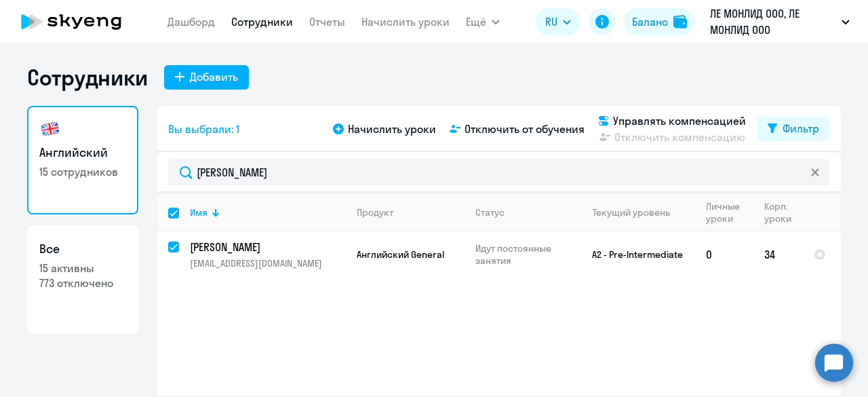  I want to click on a: Отчеты, so click(327, 22).